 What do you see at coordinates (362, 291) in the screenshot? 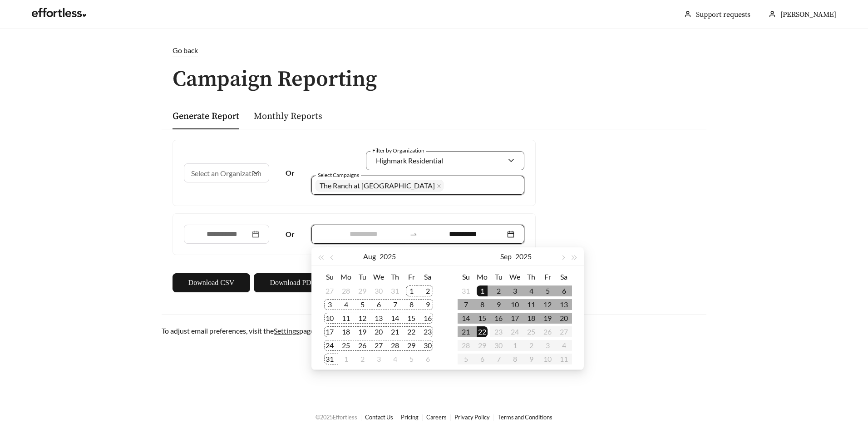
I see `td: 2025-07-29` at bounding box center [362, 291].